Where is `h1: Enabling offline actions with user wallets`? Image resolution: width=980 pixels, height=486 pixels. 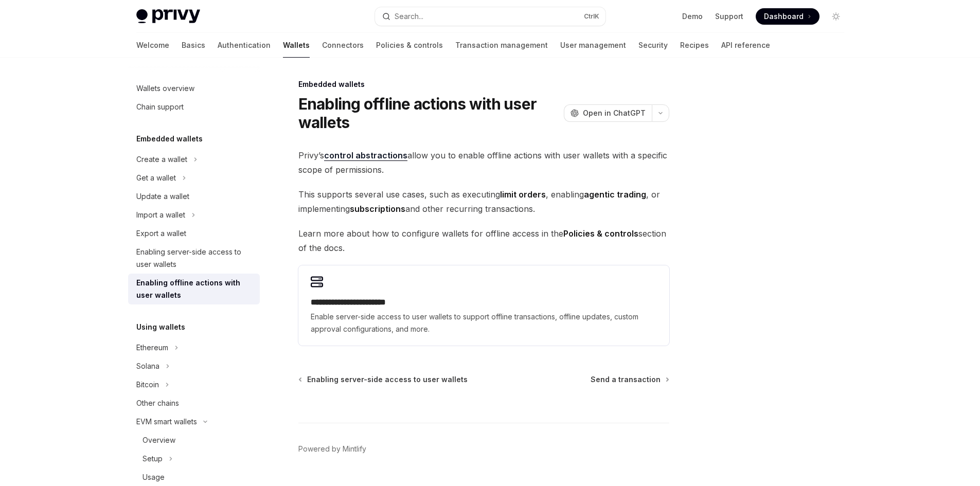
h1: Enabling offline actions with user wallets is located at coordinates (429, 113).